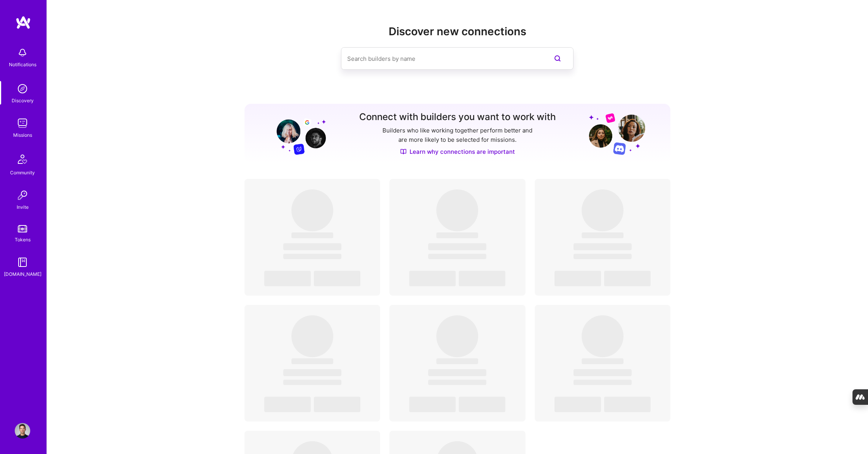 The image size is (868, 454). I want to click on img: bell, so click(23, 53).